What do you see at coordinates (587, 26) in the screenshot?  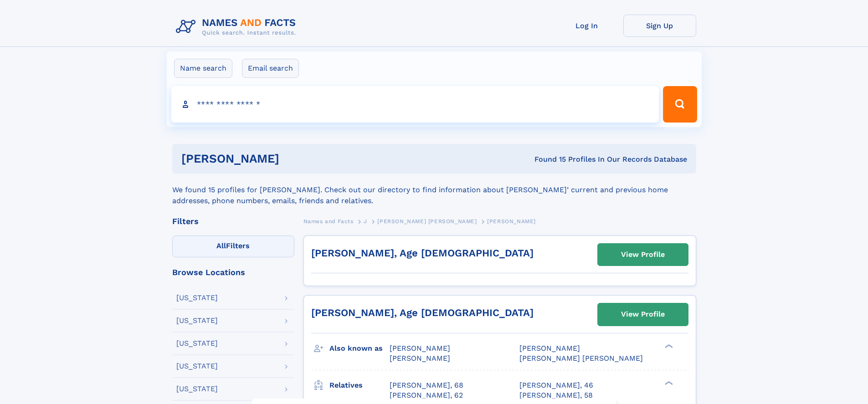 I see `a: Log In` at bounding box center [587, 26].